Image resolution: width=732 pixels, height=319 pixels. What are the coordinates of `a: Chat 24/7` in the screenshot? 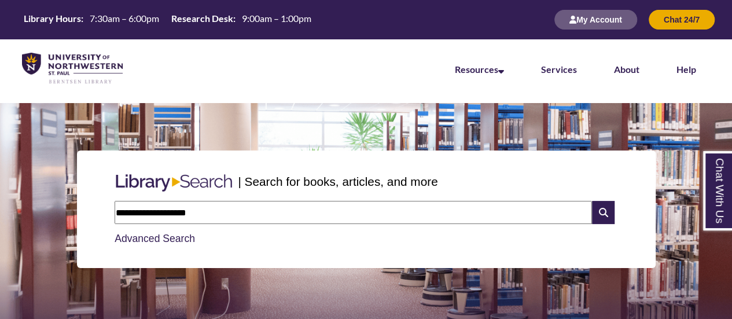 It's located at (682, 19).